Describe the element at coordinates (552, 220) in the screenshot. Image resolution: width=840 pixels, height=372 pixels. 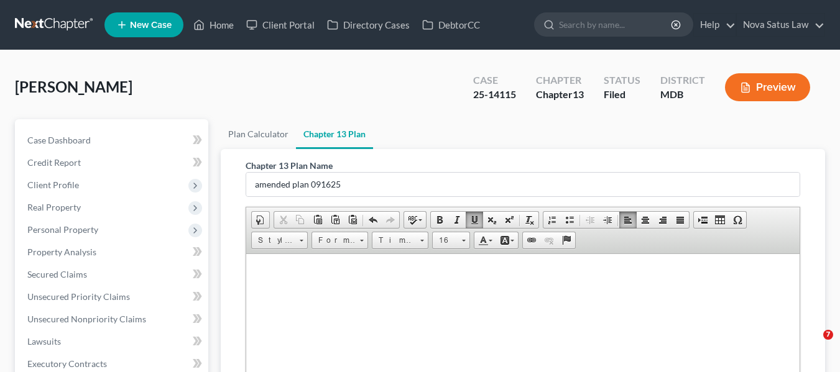
I see `a: Insert/Remove Numbered List` at that location.